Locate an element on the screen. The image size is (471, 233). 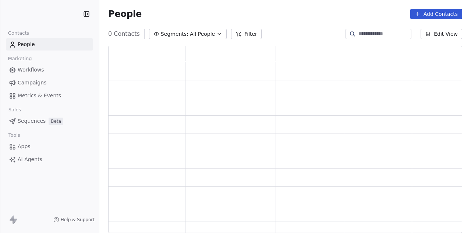
a: Help & Support is located at coordinates (74, 219).